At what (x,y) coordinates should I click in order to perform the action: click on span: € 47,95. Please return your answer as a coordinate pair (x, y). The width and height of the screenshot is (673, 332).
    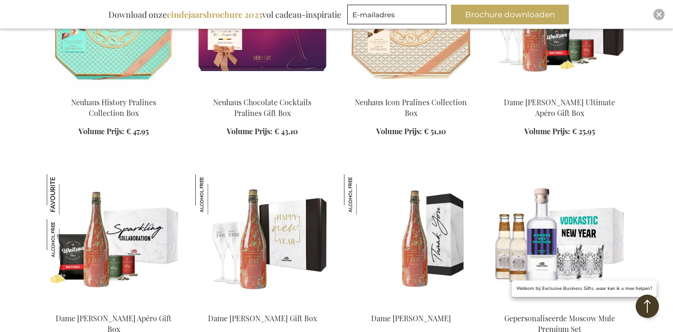
    Looking at the image, I should click on (137, 131).